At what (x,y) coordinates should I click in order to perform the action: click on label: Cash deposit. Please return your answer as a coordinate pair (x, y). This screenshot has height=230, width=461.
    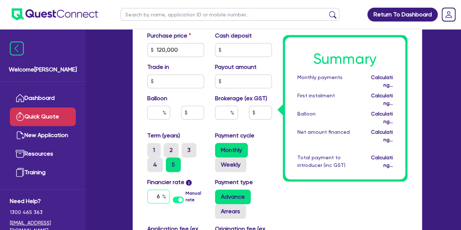
    Looking at the image, I should click on (233, 36).